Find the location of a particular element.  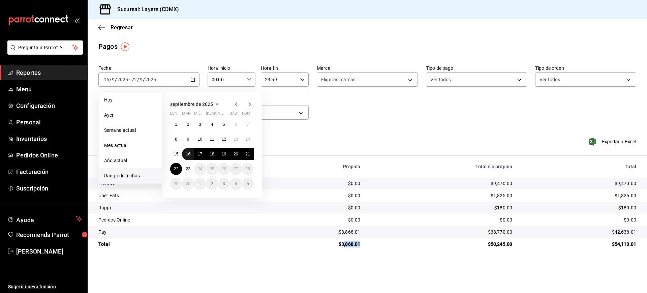

img: Tooltip marker is located at coordinates (125, 47).